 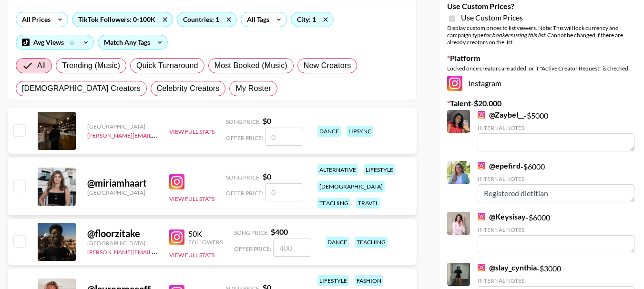 What do you see at coordinates (556, 131) in the screenshot?
I see `div: - $ 5000` at bounding box center [556, 131].